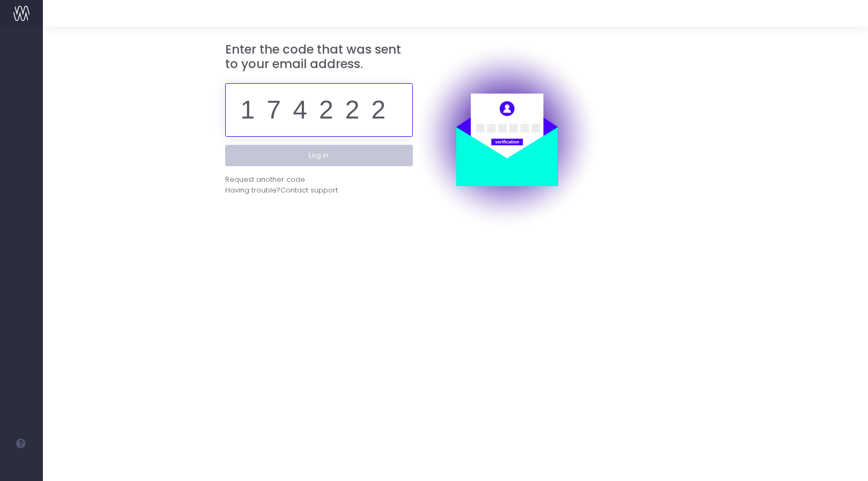 Image resolution: width=868 pixels, height=481 pixels. What do you see at coordinates (319, 191) in the screenshot?
I see `div: Having trouble?` at bounding box center [319, 191].